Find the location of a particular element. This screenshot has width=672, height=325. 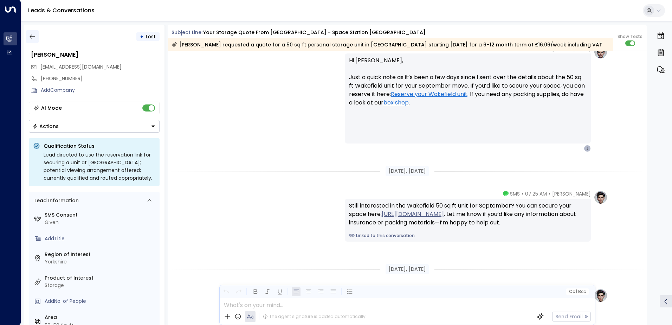

div: AddTitle is located at coordinates (101, 238).